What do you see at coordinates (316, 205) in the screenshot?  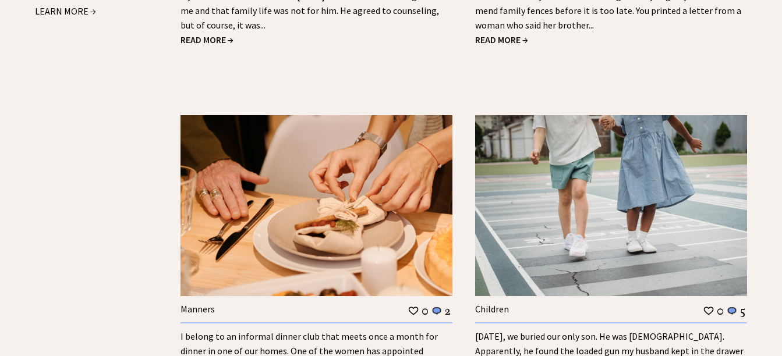 I see `img: manners.jpg` at bounding box center [316, 205].